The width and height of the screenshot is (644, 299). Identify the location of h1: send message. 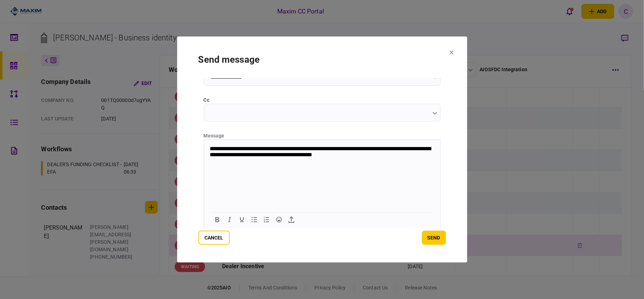
(322, 59).